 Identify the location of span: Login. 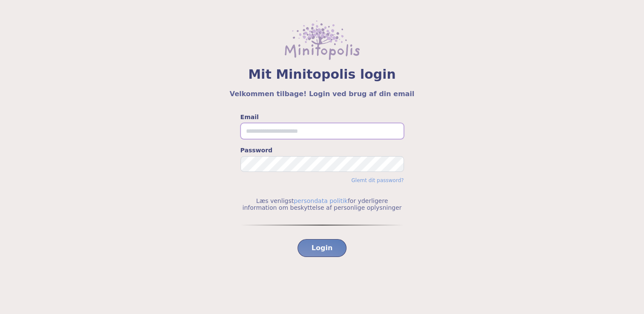
(322, 248).